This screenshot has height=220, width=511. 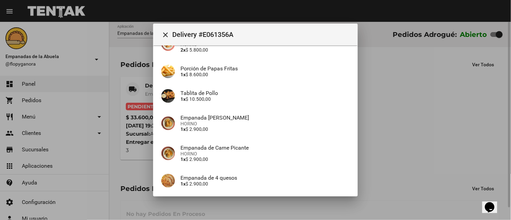 What do you see at coordinates (168, 153) in the screenshot?
I see `img: 244b8d39-ba06-4741-92c7-e12f1b13dfde.jpg` at bounding box center [168, 153].